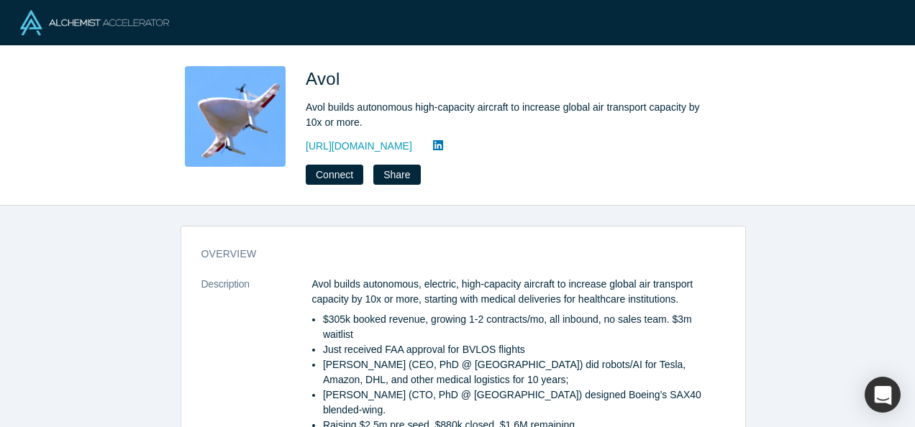 The image size is (915, 427). I want to click on img: Avol's Logo, so click(235, 116).